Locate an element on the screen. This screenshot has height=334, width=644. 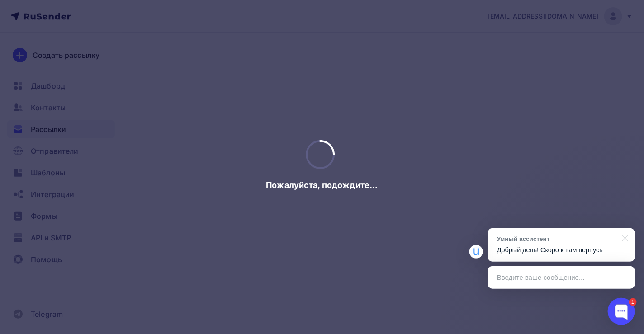
div: 1 is located at coordinates (632, 302).